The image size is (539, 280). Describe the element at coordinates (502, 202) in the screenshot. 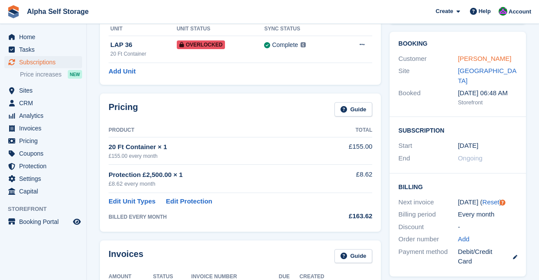

I see `div: Tooltip anchor` at that location.